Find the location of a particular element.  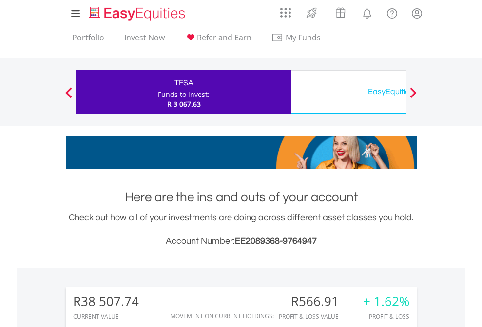

span: My Funds is located at coordinates (303, 38).